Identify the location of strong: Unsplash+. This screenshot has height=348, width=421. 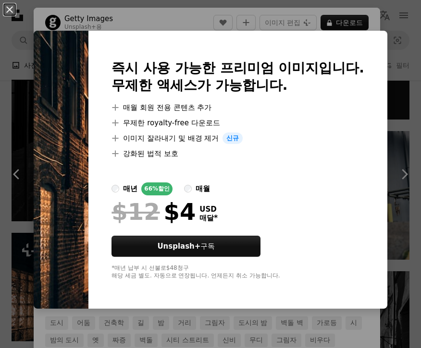
(179, 247).